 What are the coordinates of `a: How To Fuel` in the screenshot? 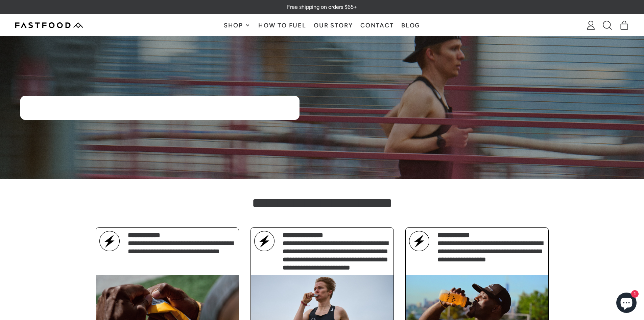 It's located at (283, 25).